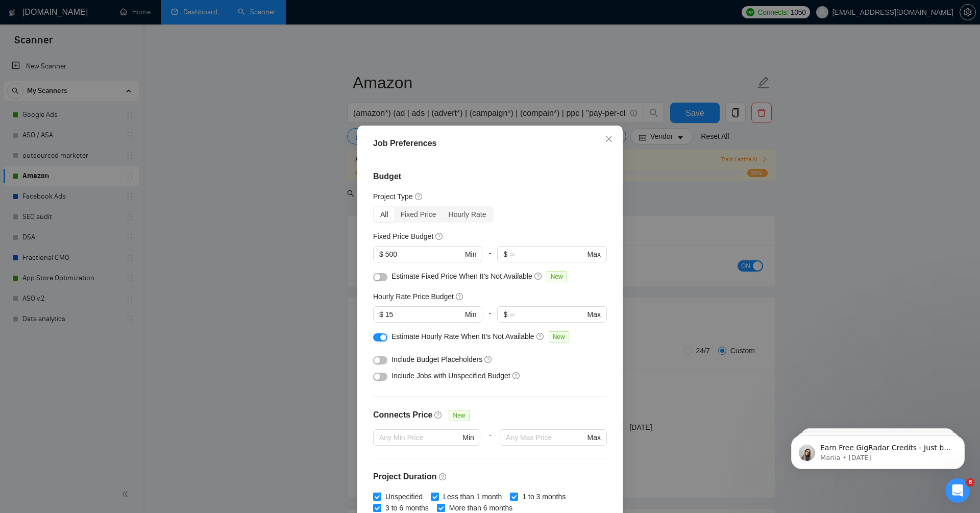 The height and width of the screenshot is (513, 980). I want to click on input: Any Max Price, so click(545, 437).